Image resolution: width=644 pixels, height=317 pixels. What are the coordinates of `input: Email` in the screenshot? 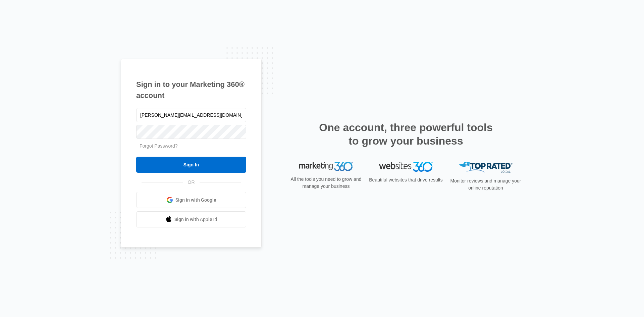 It's located at (191, 115).